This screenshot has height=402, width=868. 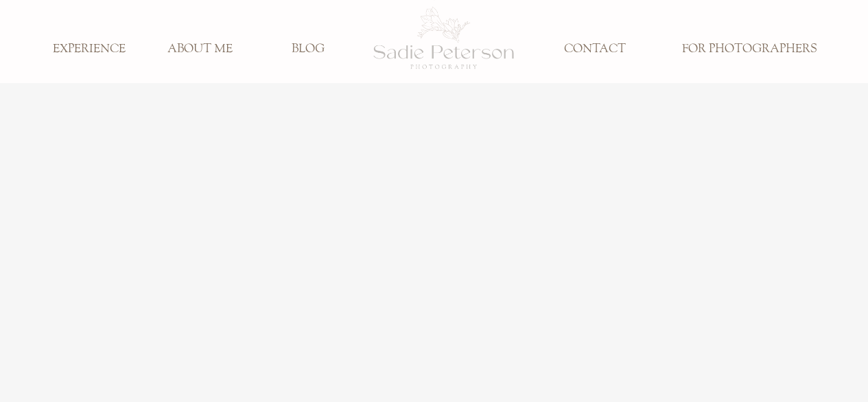 What do you see at coordinates (595, 49) in the screenshot?
I see `a: CONTACT` at bounding box center [595, 49].